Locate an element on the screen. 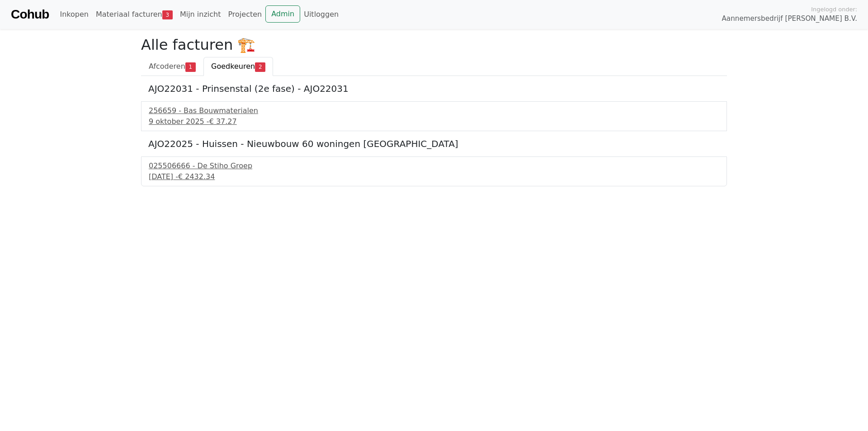  span: € 37.27 is located at coordinates (223, 121).